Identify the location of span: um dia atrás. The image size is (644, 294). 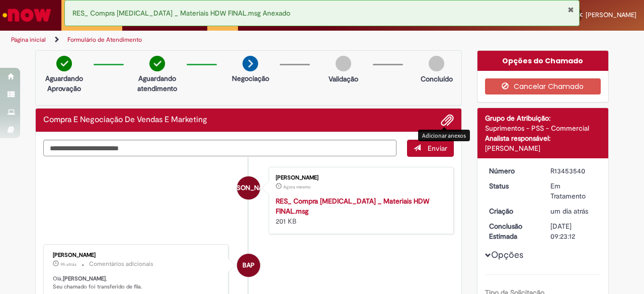
(569, 211).